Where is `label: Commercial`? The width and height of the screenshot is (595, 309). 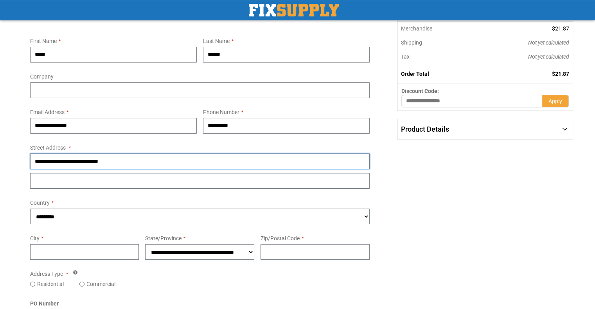 label: Commercial is located at coordinates (101, 284).